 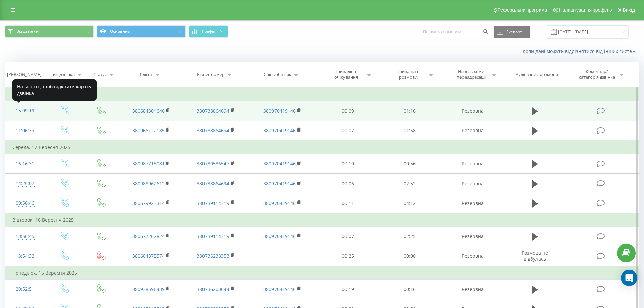 What do you see at coordinates (213, 289) in the screenshot?
I see `a: 380736203644` at bounding box center [213, 289].